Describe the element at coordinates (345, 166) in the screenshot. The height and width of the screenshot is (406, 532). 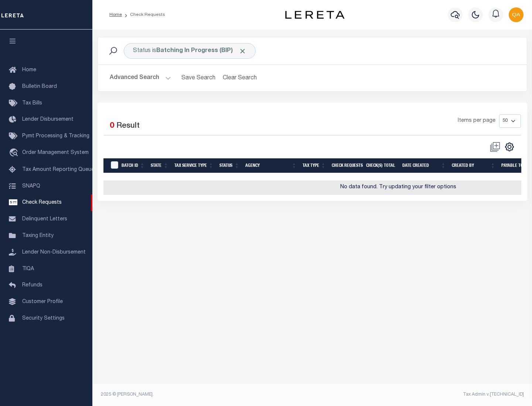
I see `th: Check Requests` at that location.